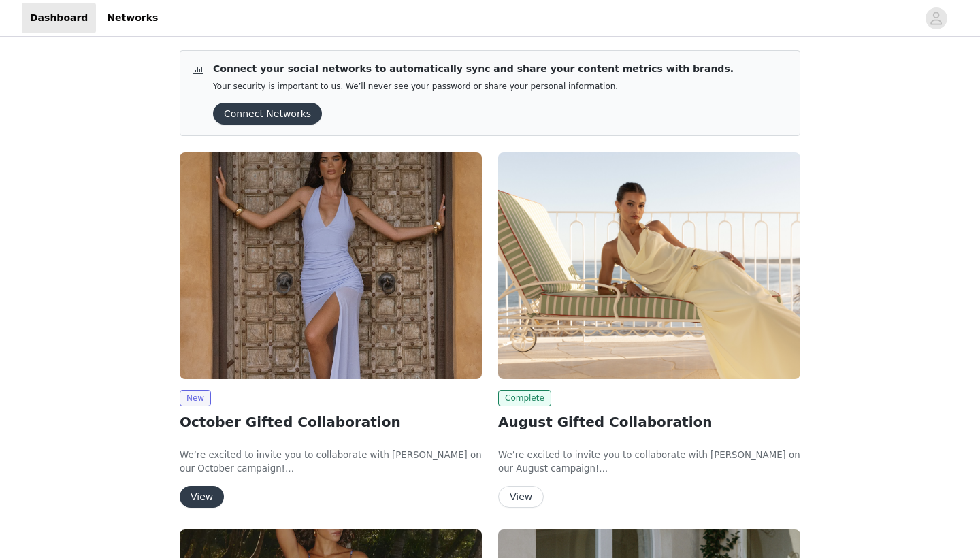 The image size is (980, 558). Describe the element at coordinates (267, 114) in the screenshot. I see `button: Connect Networks` at that location.